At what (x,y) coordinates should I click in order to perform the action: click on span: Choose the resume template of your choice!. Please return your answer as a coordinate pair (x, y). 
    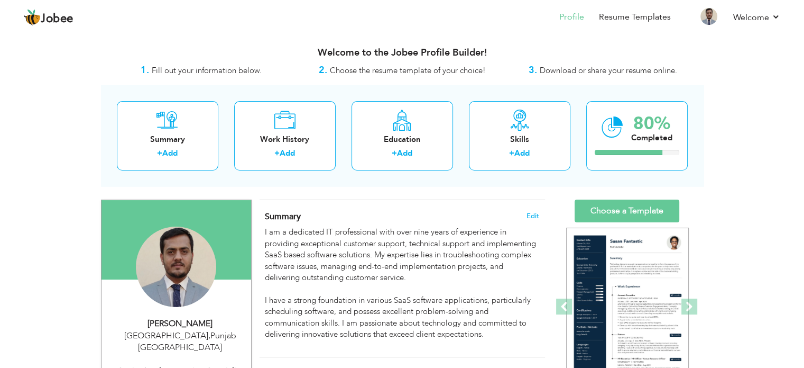
    Looking at the image, I should click on (408, 70).